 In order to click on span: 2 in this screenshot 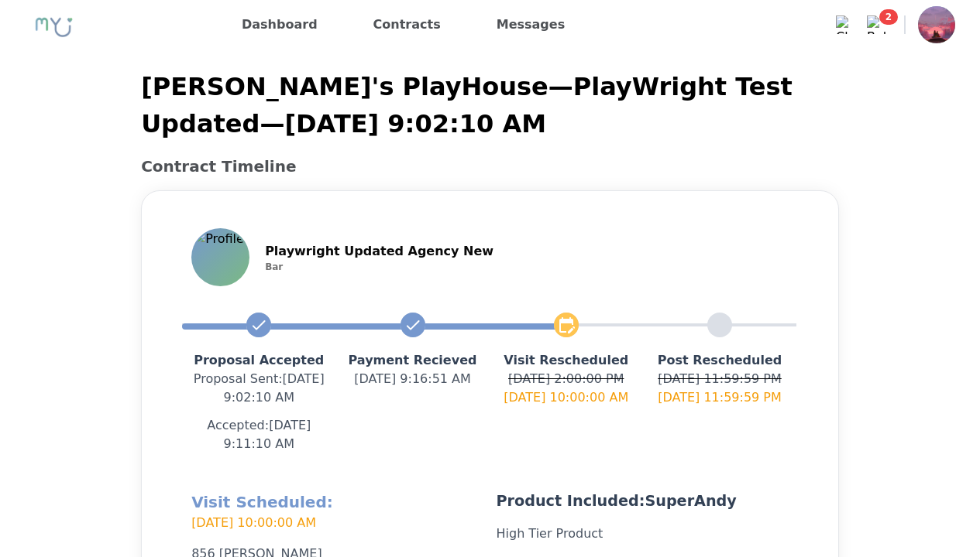, I will do `click(889, 17)`.